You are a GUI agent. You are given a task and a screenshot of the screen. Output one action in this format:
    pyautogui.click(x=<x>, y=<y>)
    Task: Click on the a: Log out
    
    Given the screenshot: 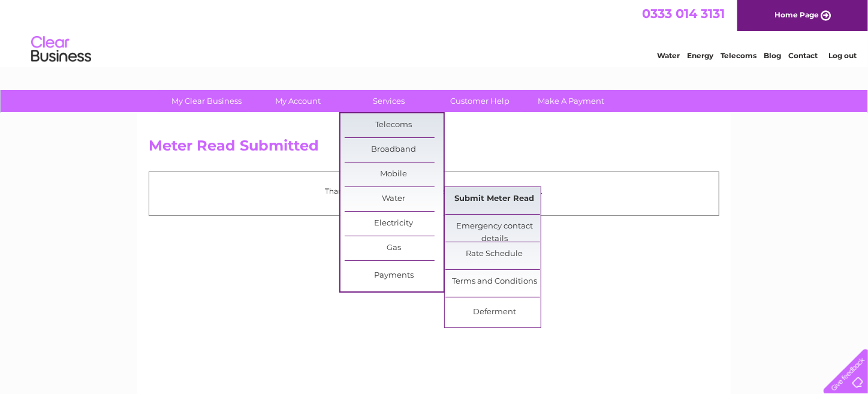 What is the action you would take?
    pyautogui.click(x=842, y=55)
    